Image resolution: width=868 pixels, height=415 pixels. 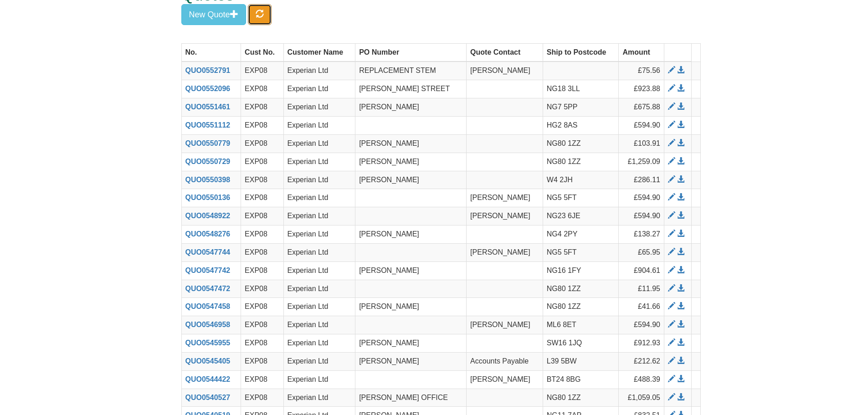 I want to click on td: NG4 2PY, so click(x=581, y=235).